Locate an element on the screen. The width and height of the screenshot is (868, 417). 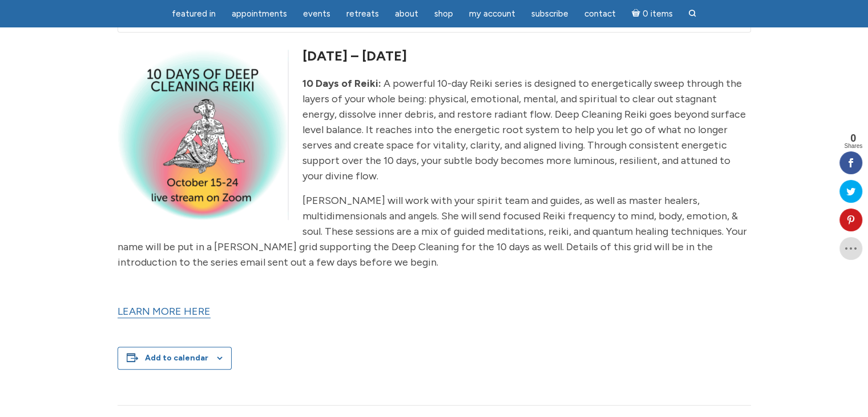
a: Contact is located at coordinates (600, 14).